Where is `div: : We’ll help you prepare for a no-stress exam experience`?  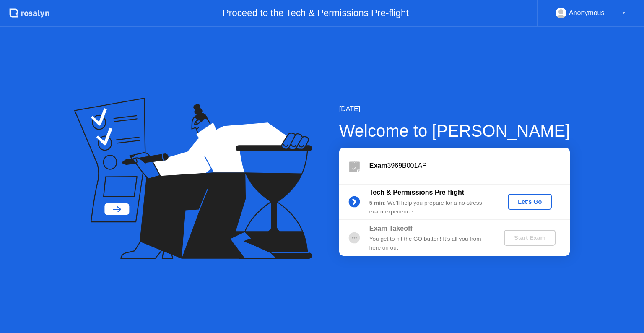 div: : We’ll help you prepare for a no-stress exam experience is located at coordinates (430, 207).